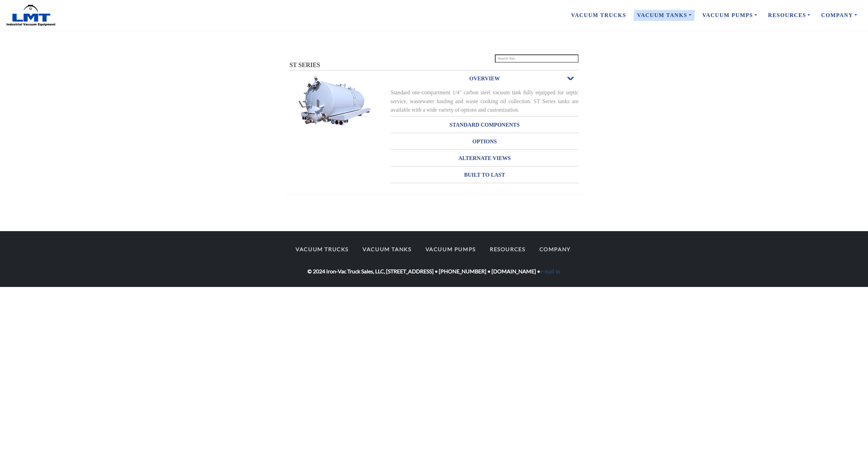 Image resolution: width=868 pixels, height=450 pixels. Describe the element at coordinates (485, 158) in the screenshot. I see `h3: ALTERNATE VIEWS` at that location.